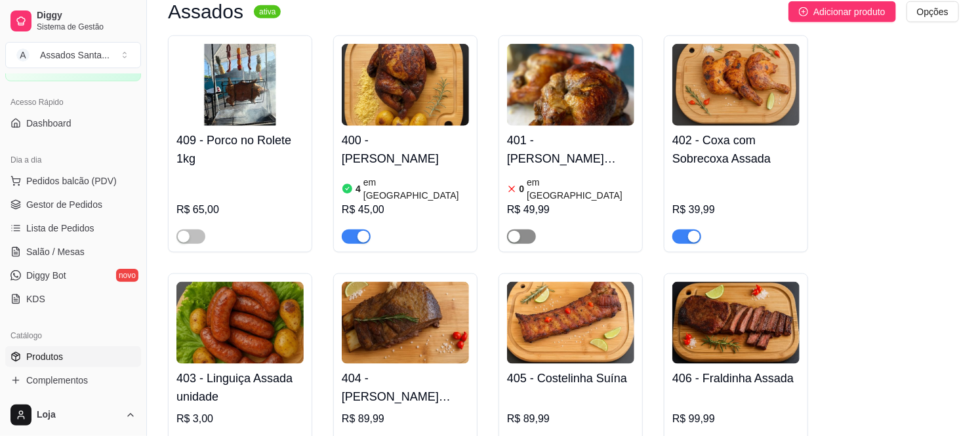  I want to click on div: R$ 65,00, so click(240, 210).